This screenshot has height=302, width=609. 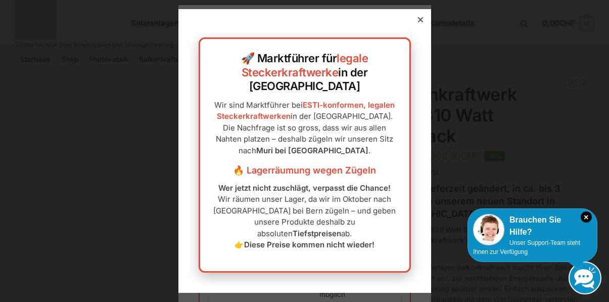 What do you see at coordinates (532, 226) in the screenshot?
I see `div: Brauchen Sie Hilfe?` at bounding box center [532, 226].